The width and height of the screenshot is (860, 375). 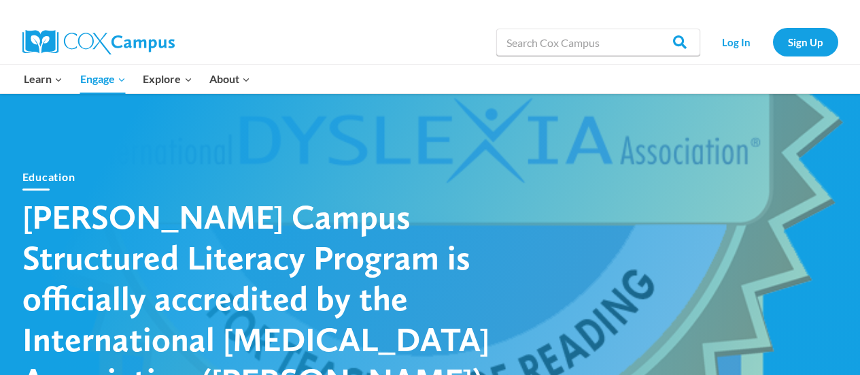 What do you see at coordinates (49, 176) in the screenshot?
I see `a: Education` at bounding box center [49, 176].